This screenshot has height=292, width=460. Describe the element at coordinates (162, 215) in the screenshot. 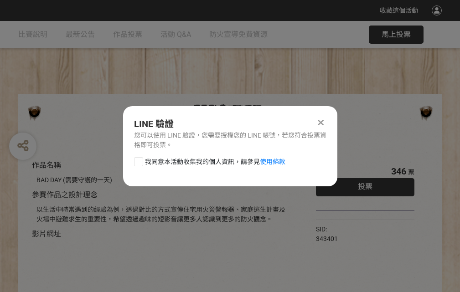

I see `div: 以生活中時常遇到的經驗為例，透過對比的方式宣傳住宅用火災警報器、家庭逃生計畫及火場中避難求生的重要性，希望透過趣味的短影音讓更多人認識到更多的防火觀念。` at that location.